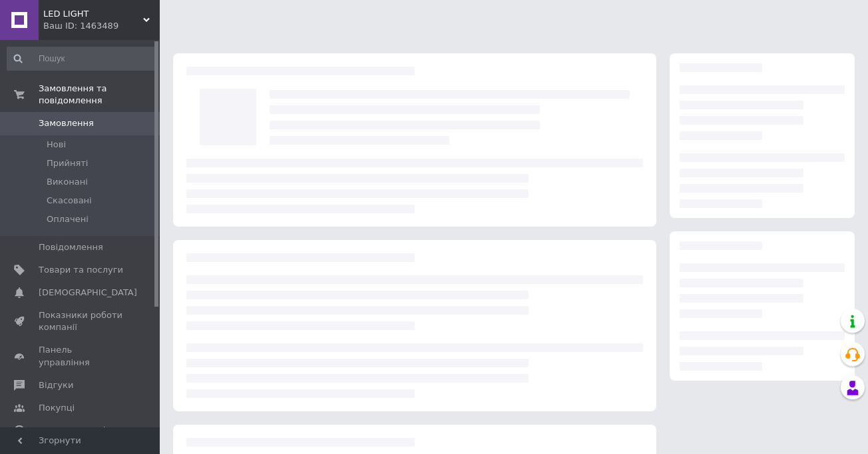 The image size is (868, 454). What do you see at coordinates (56, 408) in the screenshot?
I see `span: Покупці` at bounding box center [56, 408].